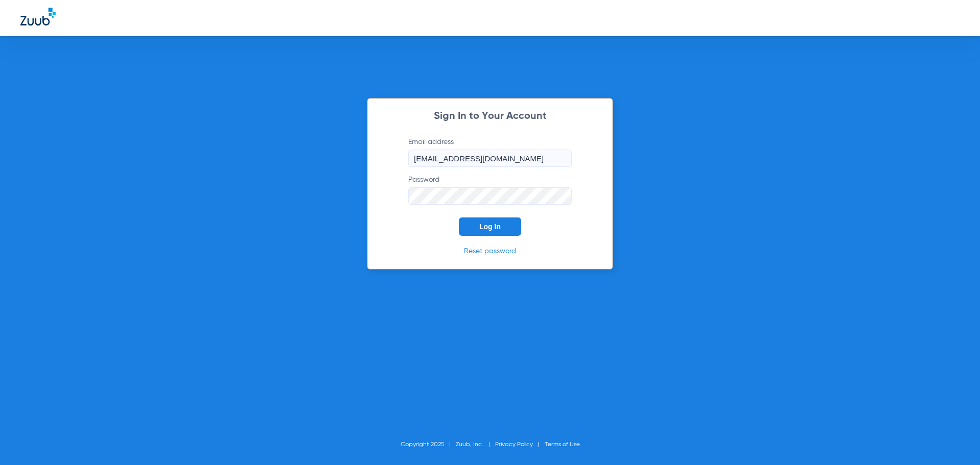 This screenshot has height=465, width=980. Describe the element at coordinates (475, 445) in the screenshot. I see `li: Zuub, Inc.` at that location.